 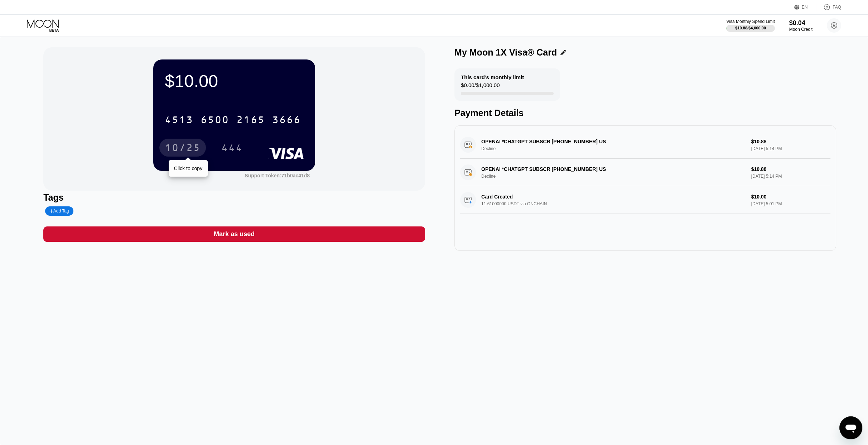 I want to click on div: This card’s monthly limit, so click(x=492, y=77).